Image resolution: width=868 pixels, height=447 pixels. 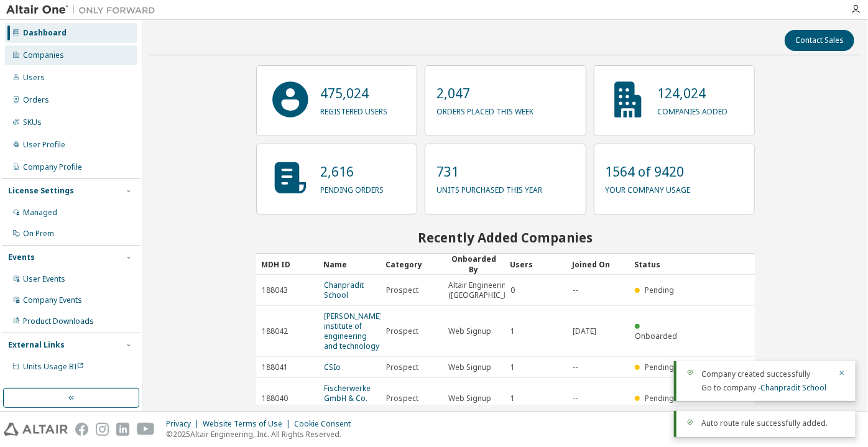 What do you see at coordinates (58, 322) in the screenshot?
I see `div: Product Downloads` at bounding box center [58, 322].